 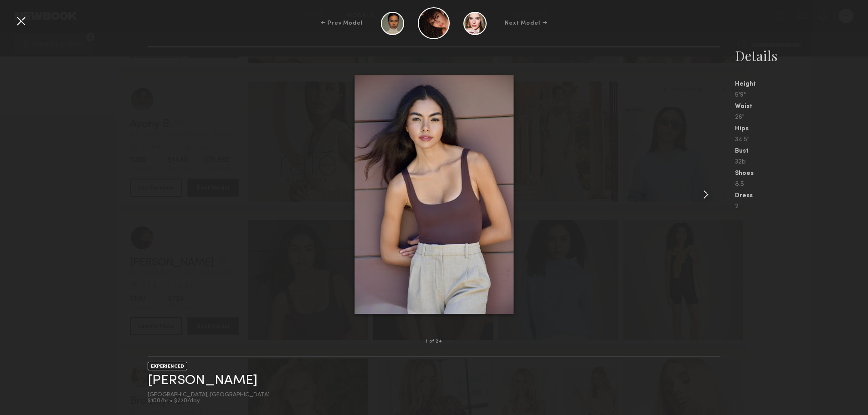 I want to click on div: Hips, so click(x=801, y=129).